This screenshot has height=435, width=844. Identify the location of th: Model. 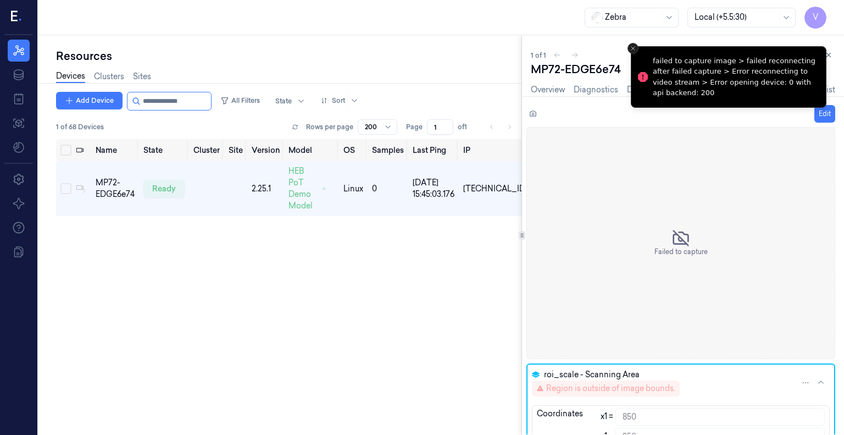
(312, 150).